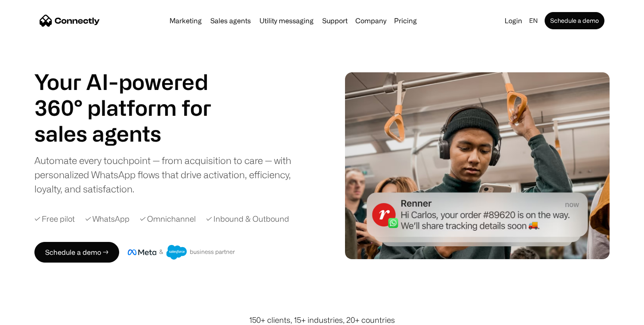 The width and height of the screenshot is (644, 325). I want to click on a: Schedule a demo, so click(574, 20).